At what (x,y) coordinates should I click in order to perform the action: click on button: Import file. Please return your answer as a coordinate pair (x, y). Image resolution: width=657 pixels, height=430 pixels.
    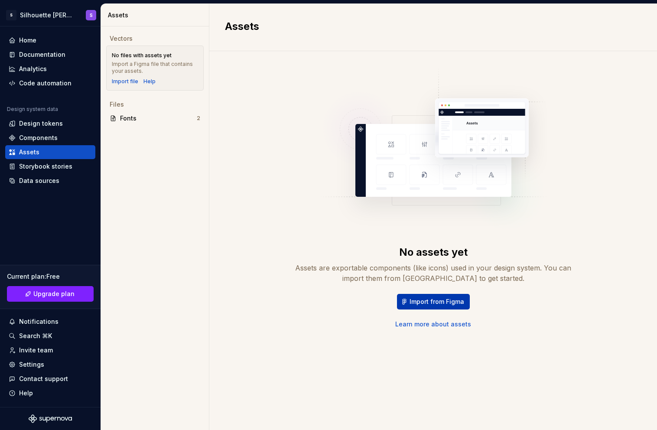
    Looking at the image, I should click on (125, 82).